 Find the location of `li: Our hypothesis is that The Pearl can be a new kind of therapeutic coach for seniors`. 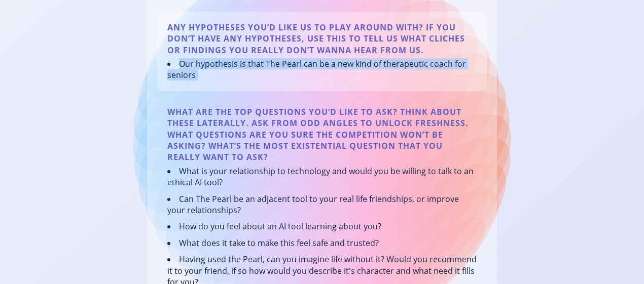

li: Our hypothesis is that The Pearl can be a new kind of therapeutic coach for seniors is located at coordinates (322, 69).